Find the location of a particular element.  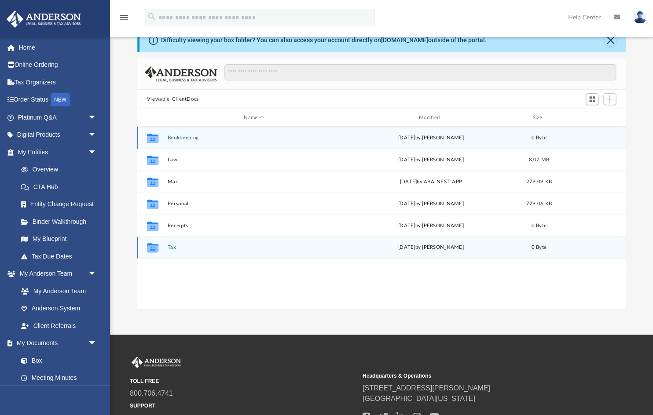

div: Name is located at coordinates (253, 118).